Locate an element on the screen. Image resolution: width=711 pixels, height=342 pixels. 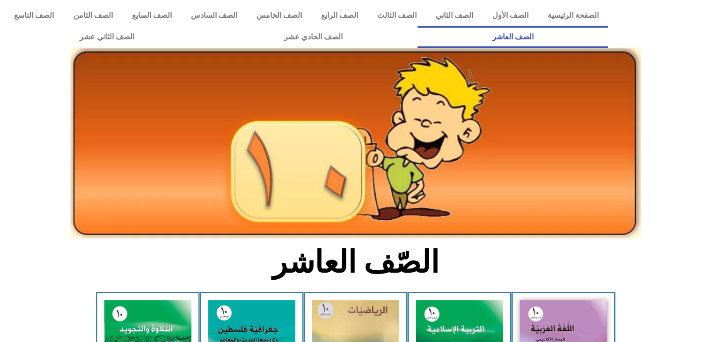
a: الصف التاسع is located at coordinates (34, 15).